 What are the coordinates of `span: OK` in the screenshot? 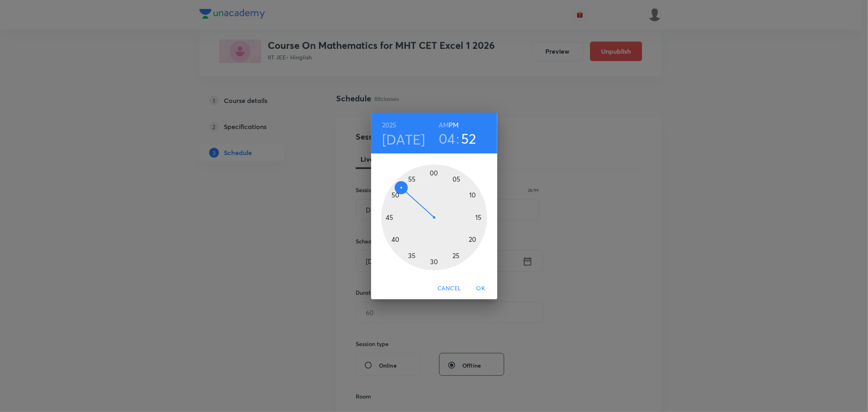 It's located at (480, 288).